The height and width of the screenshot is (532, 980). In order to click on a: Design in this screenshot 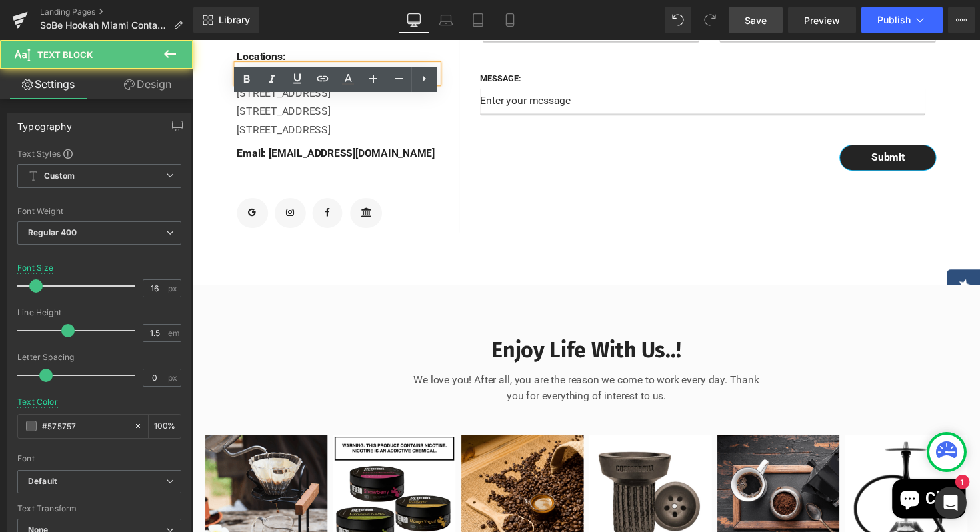, I will do `click(147, 84)`.